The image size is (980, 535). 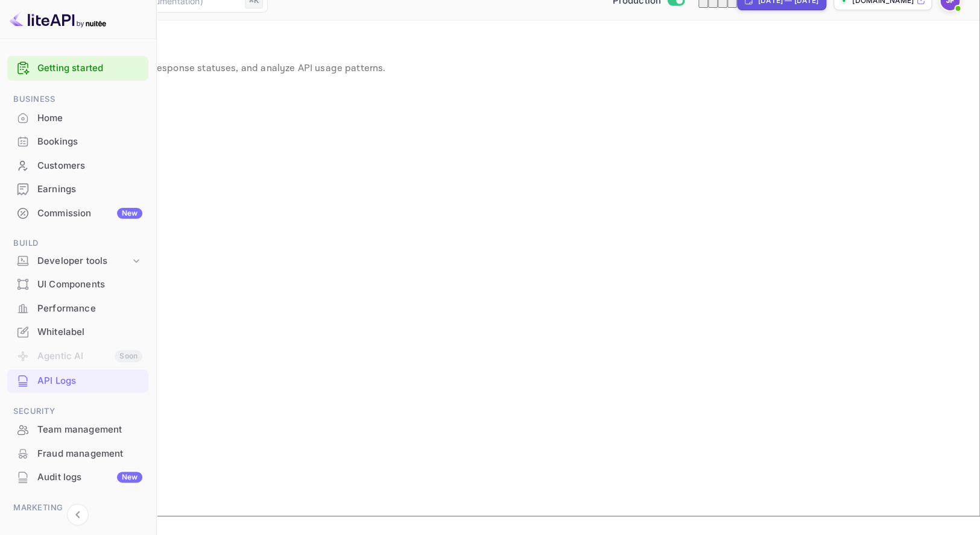 I want to click on p: Monitor API request logs, track response statuses, and analyze API usage patterns., so click(x=490, y=69).